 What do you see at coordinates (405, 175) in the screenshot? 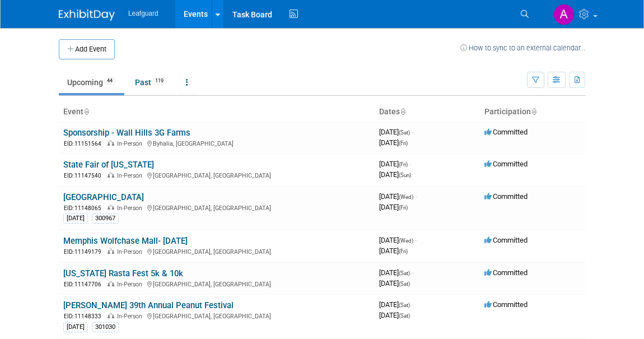
I see `span: (Sun)` at bounding box center [405, 175].